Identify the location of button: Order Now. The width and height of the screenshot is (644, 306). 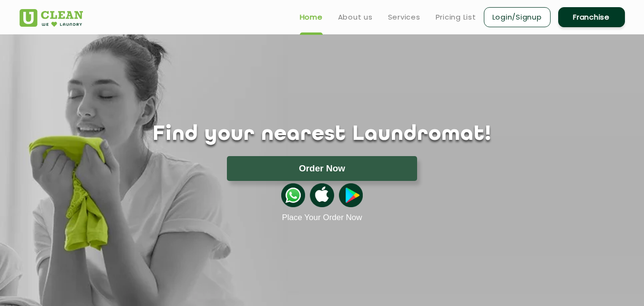
(322, 169).